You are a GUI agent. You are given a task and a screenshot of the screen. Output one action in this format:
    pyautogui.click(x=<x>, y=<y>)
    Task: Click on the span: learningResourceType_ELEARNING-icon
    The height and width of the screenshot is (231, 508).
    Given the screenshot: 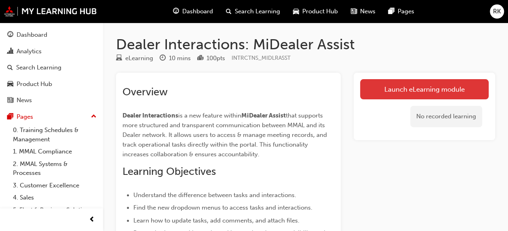 What is the action you would take?
    pyautogui.click(x=119, y=59)
    